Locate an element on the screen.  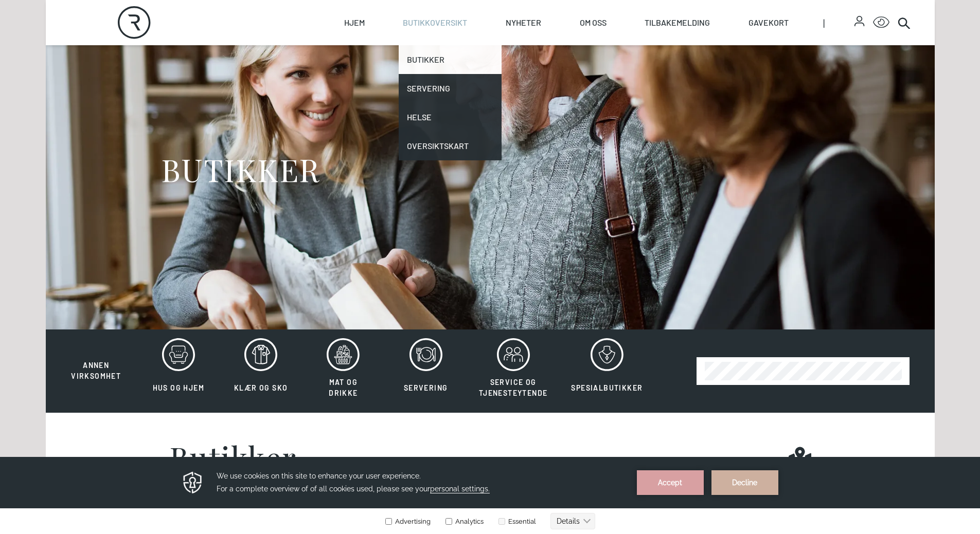
label: Essential is located at coordinates (516, 64).